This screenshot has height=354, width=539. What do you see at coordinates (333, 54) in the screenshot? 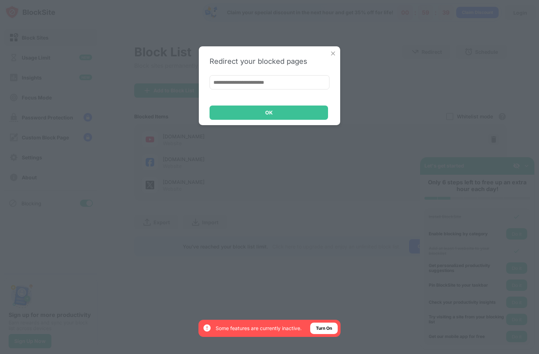
I see `img: x-button.svg` at bounding box center [333, 54].